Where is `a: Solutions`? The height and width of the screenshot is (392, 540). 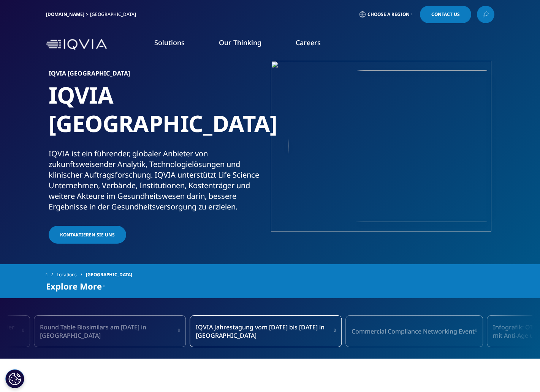
a: Solutions is located at coordinates (169, 43).